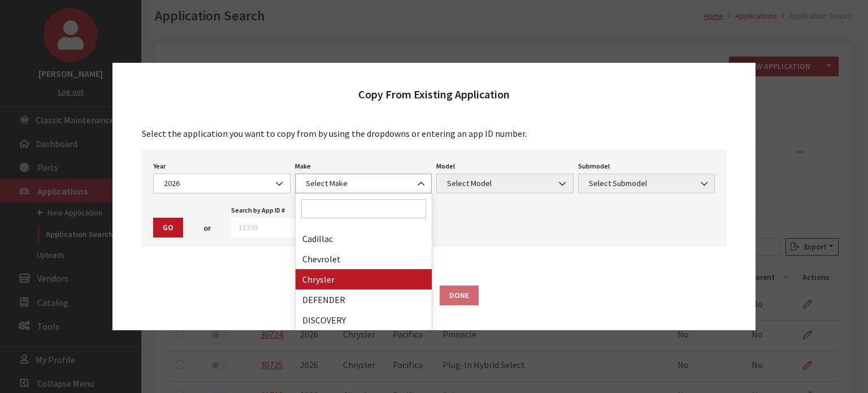 The width and height of the screenshot is (868, 393). I want to click on input: 11393, so click(288, 227).